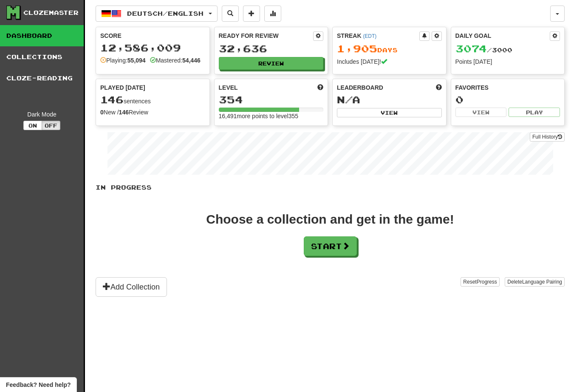  I want to click on div: Streak, so click(378, 35).